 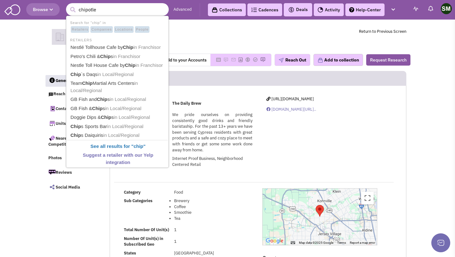 What do you see at coordinates (118, 65) in the screenshot?
I see `a: Nestle Toll House Cafe byChipin Franchisor` at bounding box center [118, 65].